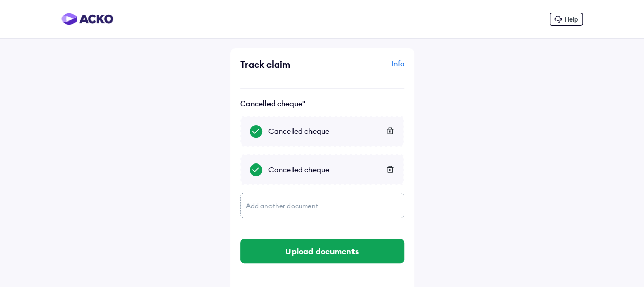 This screenshot has width=644, height=287. Describe the element at coordinates (571, 19) in the screenshot. I see `span: Help` at that location.